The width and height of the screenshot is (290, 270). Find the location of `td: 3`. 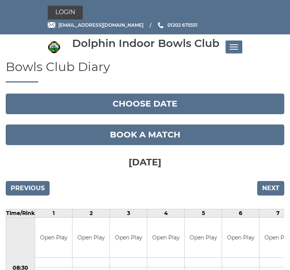

td: 3 is located at coordinates (129, 213).